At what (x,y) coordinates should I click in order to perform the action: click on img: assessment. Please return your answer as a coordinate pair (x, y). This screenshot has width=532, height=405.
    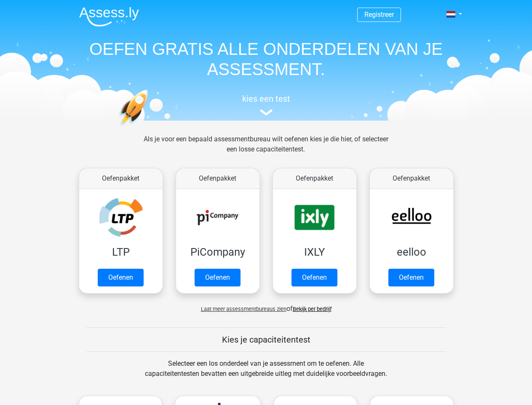
    Looking at the image, I should click on (266, 112).